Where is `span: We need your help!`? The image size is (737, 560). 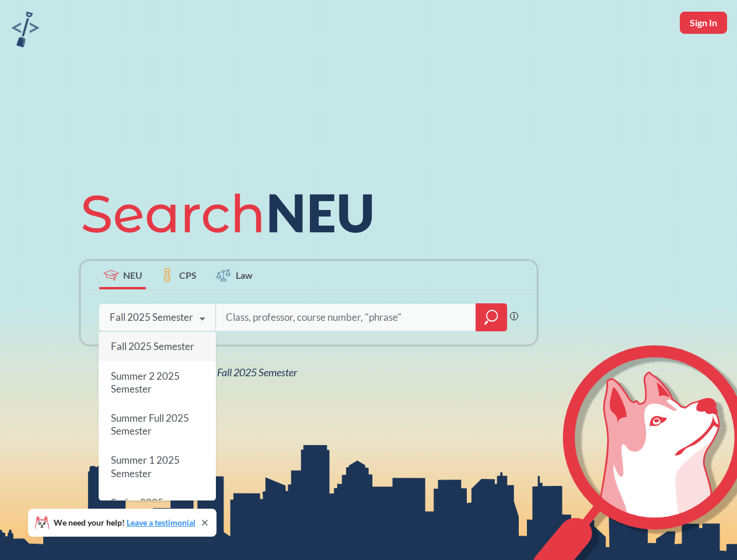 span: We need your help! is located at coordinates (124, 523).